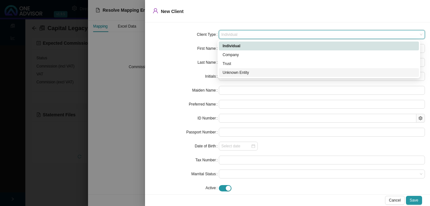 The height and width of the screenshot is (206, 430). What do you see at coordinates (394, 200) in the screenshot?
I see `button: Cancel` at bounding box center [394, 200].